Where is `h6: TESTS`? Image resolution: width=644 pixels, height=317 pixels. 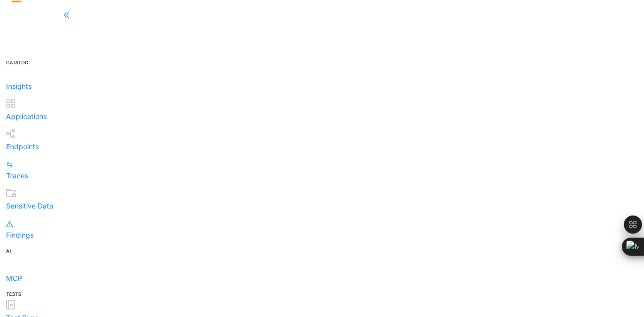
h6: TESTS is located at coordinates (322, 295).